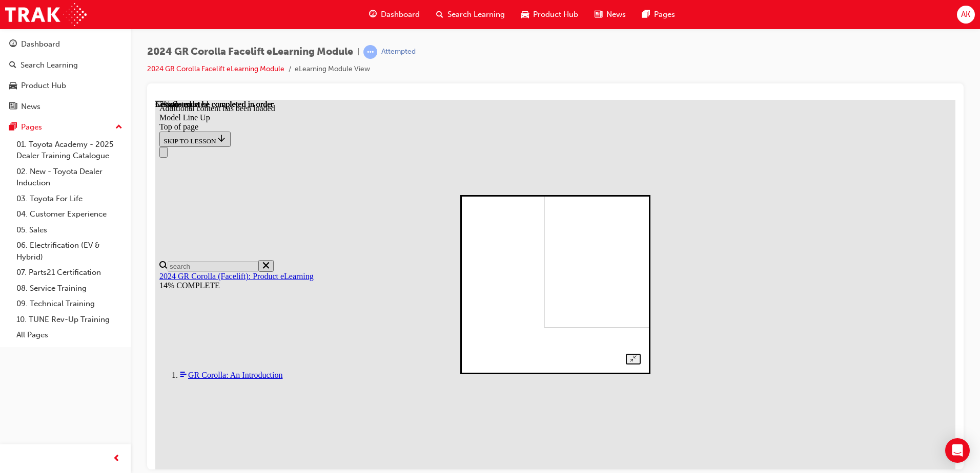 This screenshot has height=473, width=980. What do you see at coordinates (69, 288) in the screenshot?
I see `a: 08. Service Training` at bounding box center [69, 288].